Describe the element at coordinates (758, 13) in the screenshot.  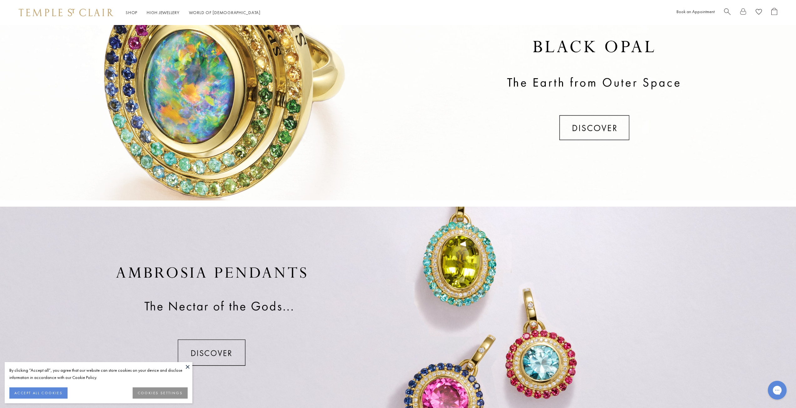
I see `a: View Wishlist` at that location.